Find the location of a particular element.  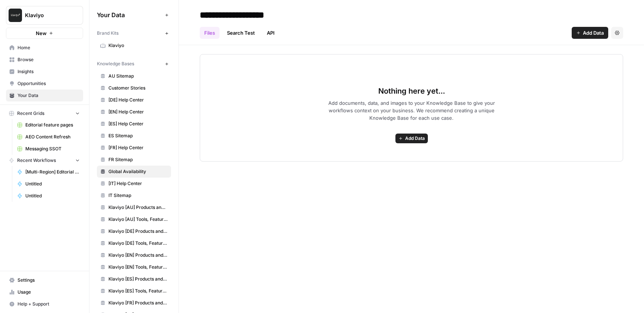

button: Help + Support is located at coordinates (44, 304).